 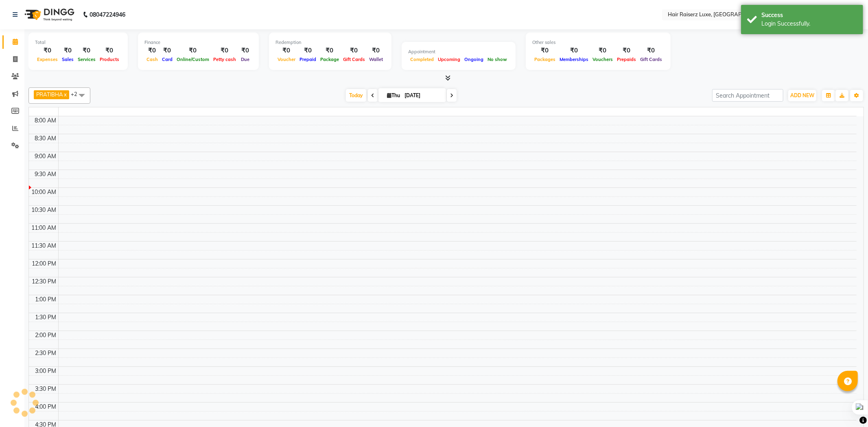 I want to click on span: Card, so click(x=167, y=59).